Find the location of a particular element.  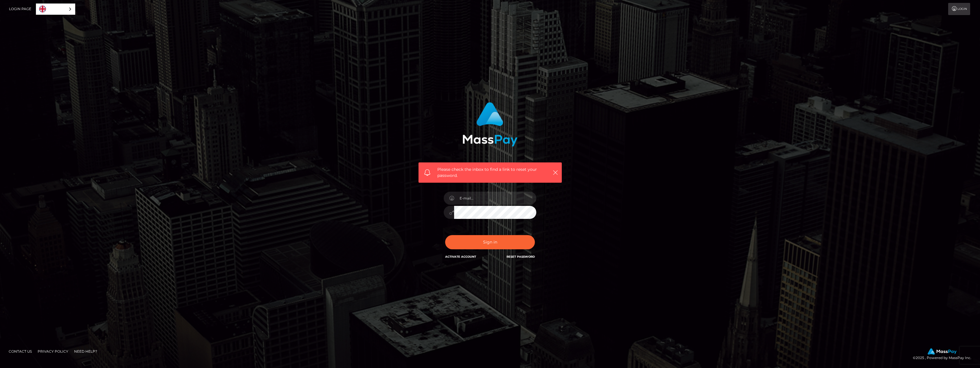

input: E-mail... is located at coordinates (496, 198).